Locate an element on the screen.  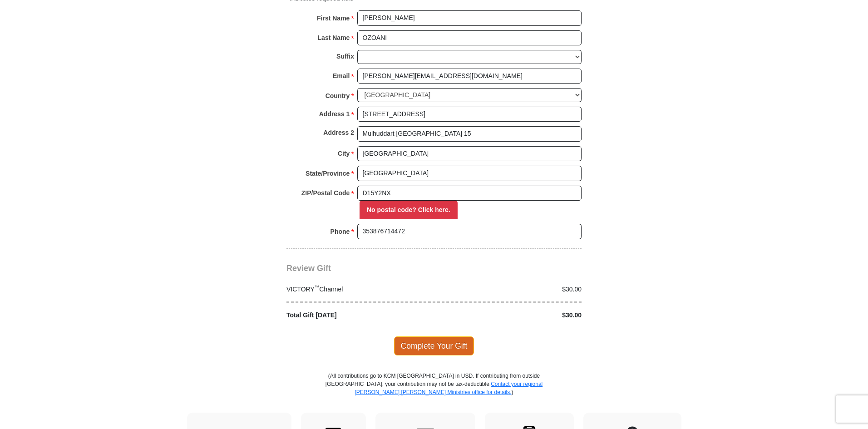
strong: Suffix is located at coordinates (345, 56).